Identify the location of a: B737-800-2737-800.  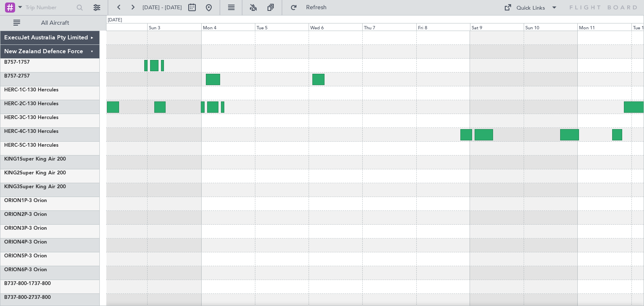
(27, 298).